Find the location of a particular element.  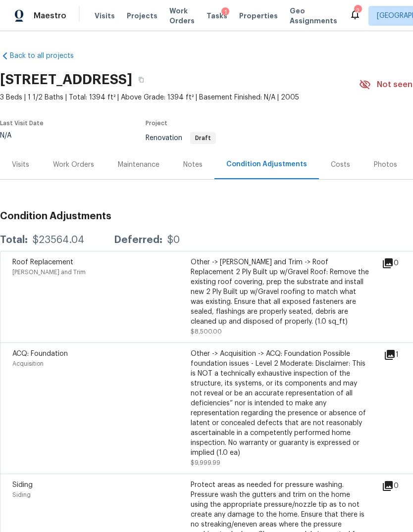

button: Copy Address is located at coordinates (141, 80).